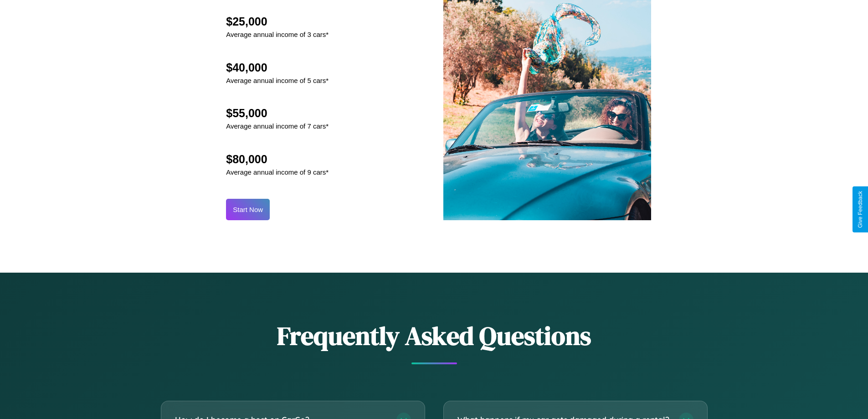 This screenshot has height=419, width=868. What do you see at coordinates (277, 126) in the screenshot?
I see `p: Average annual income of 7 cars*` at bounding box center [277, 126].